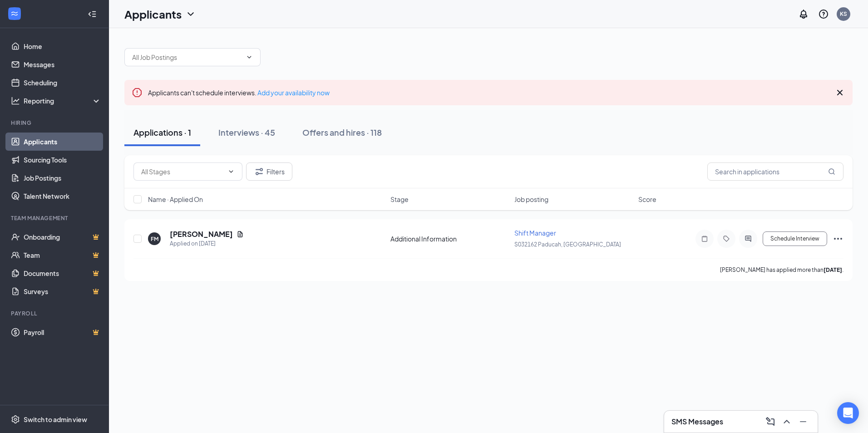 This screenshot has height=433, width=868. What do you see at coordinates (748, 239) in the screenshot?
I see `svg: ActiveChat` at bounding box center [748, 239].